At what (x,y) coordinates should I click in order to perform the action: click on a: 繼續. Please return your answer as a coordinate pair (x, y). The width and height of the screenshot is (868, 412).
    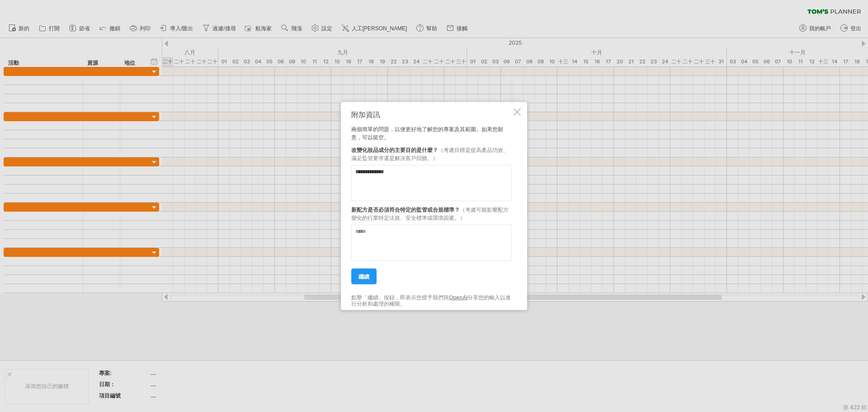
    Looking at the image, I should click on (364, 276).